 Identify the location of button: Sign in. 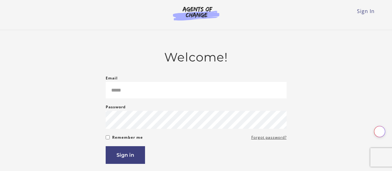
(125, 155).